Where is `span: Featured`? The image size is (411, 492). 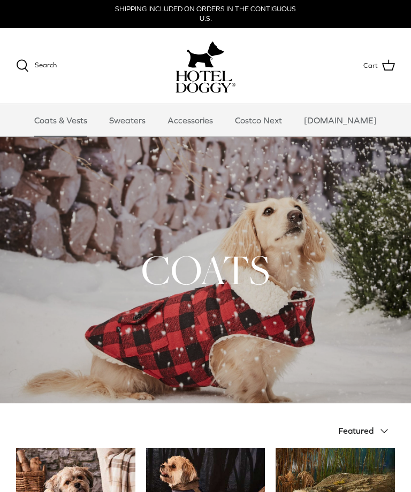 span: Featured is located at coordinates (356, 431).